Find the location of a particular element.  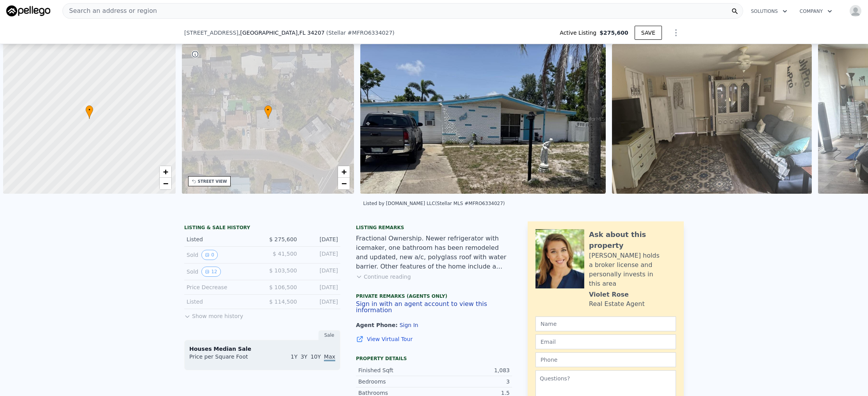

span: 10Y is located at coordinates (316, 357).